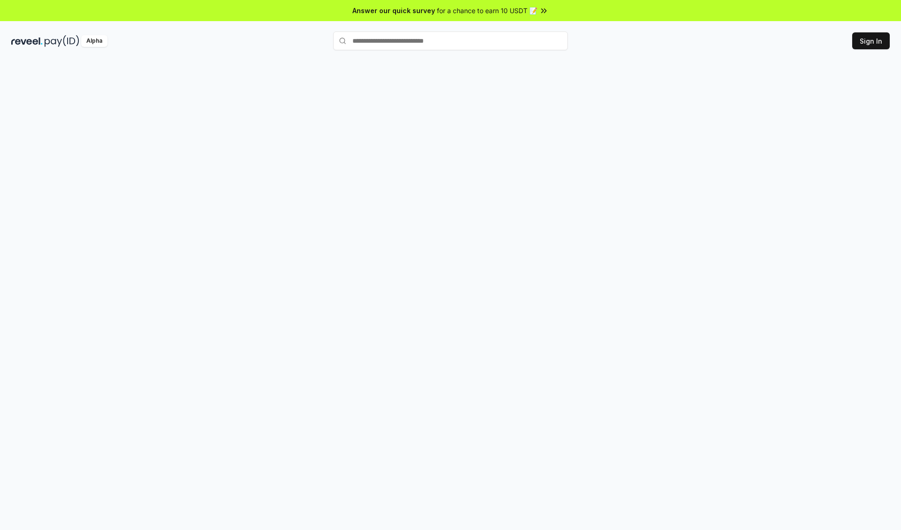 The height and width of the screenshot is (530, 901). Describe the element at coordinates (871, 41) in the screenshot. I see `button: Sign In` at that location.